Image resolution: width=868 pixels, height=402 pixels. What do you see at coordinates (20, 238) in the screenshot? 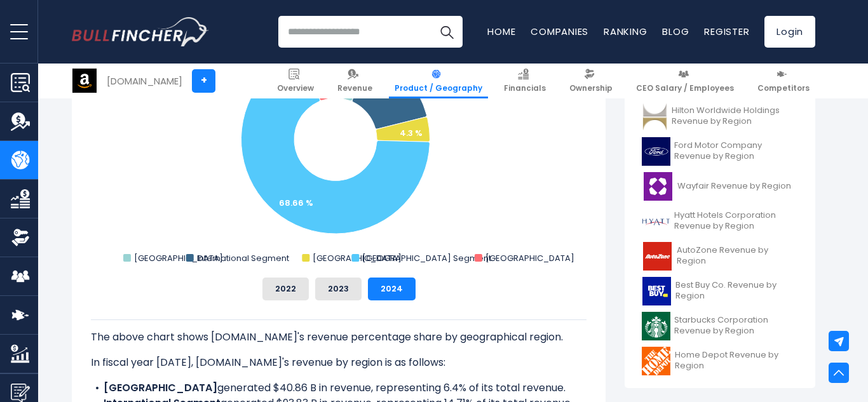
I see `img: Ownership` at bounding box center [20, 238].